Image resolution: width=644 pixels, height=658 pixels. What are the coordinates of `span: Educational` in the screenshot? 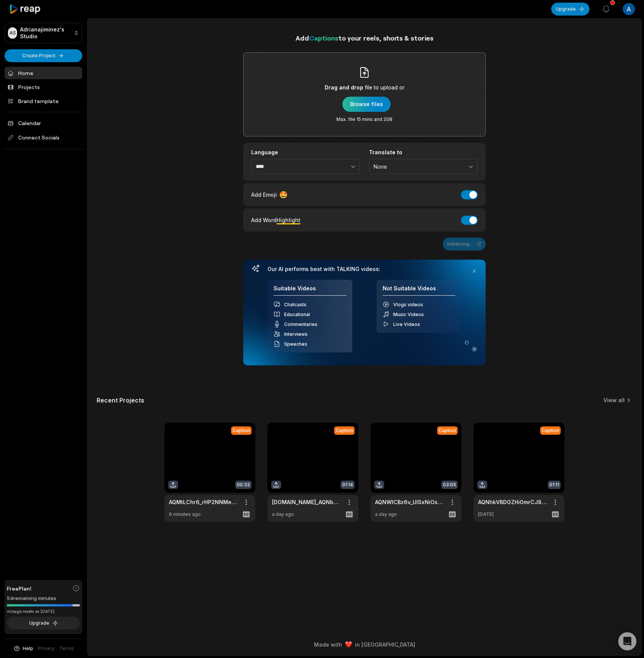 It's located at (297, 314).